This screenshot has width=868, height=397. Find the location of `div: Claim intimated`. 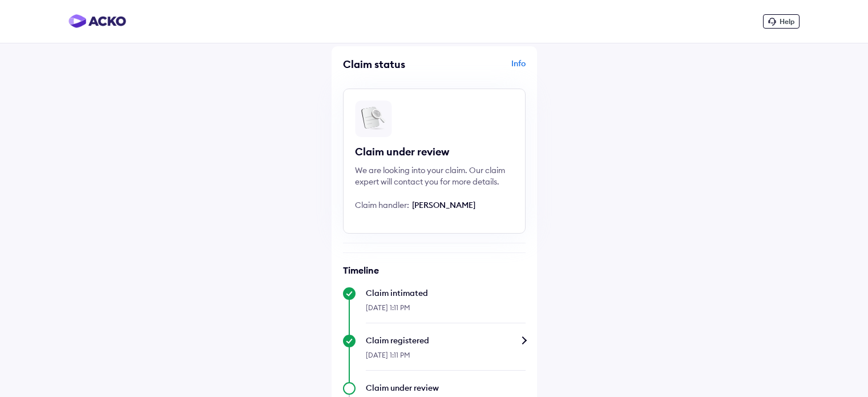

div: Claim intimated is located at coordinates (445, 293).